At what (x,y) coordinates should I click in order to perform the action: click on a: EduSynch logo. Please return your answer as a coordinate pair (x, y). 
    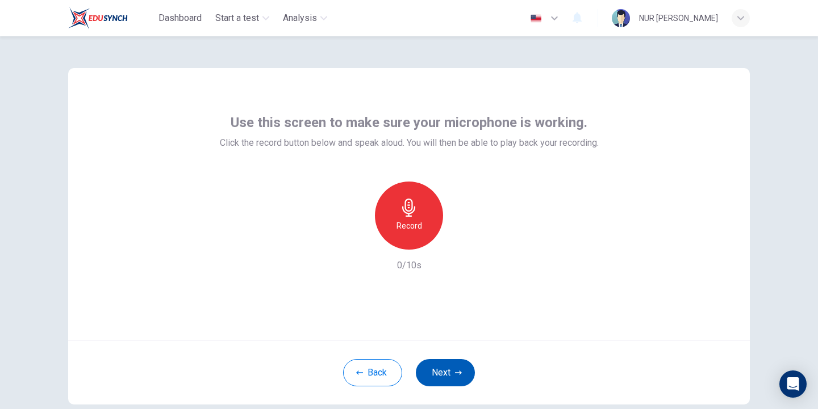
    Looking at the image, I should click on (111, 18).